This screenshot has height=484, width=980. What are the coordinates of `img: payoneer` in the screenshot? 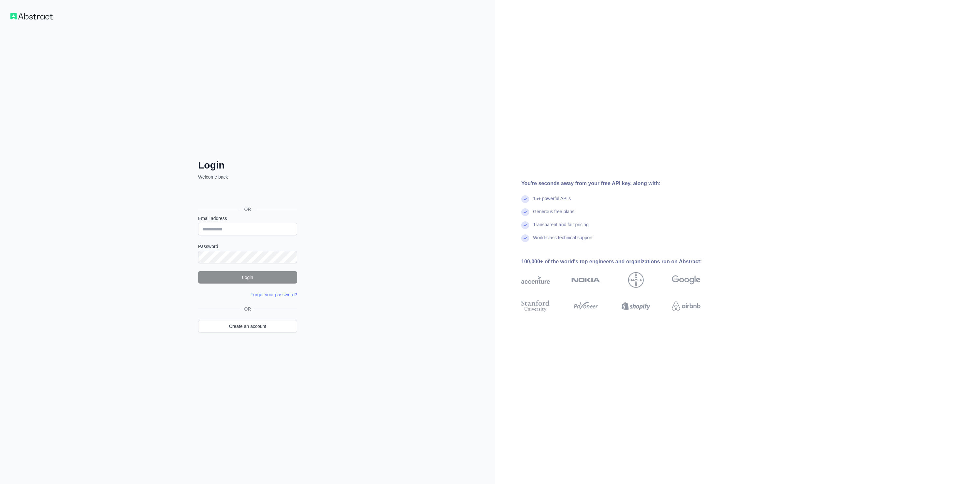 It's located at (586, 306).